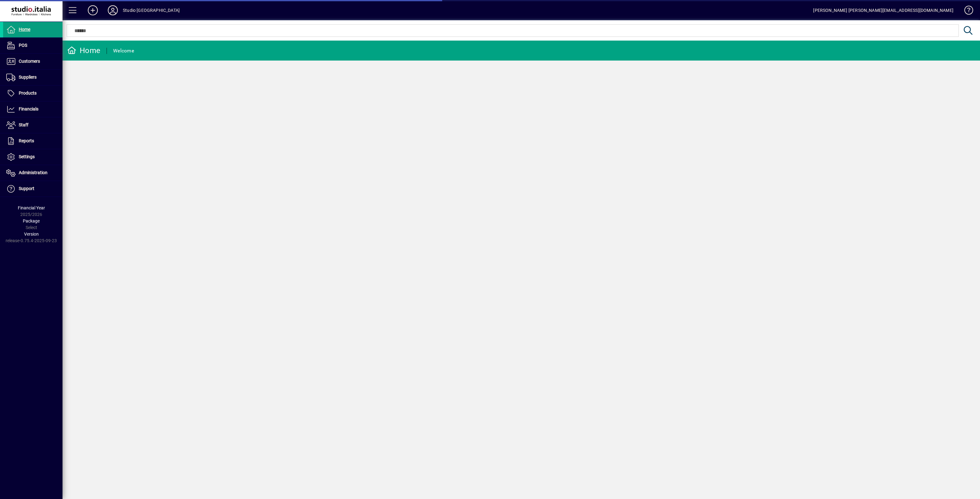  Describe the element at coordinates (23, 125) in the screenshot. I see `span: Staff` at that location.